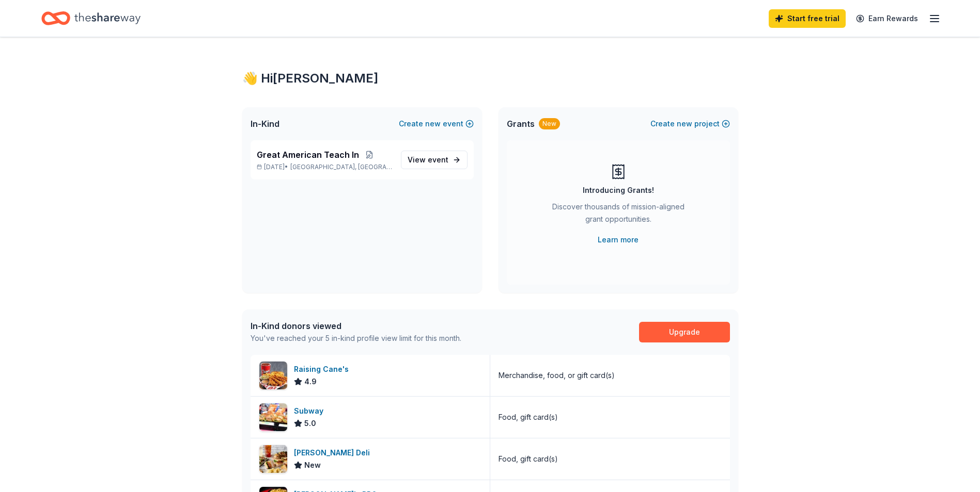  Describe the element at coordinates (90, 18) in the screenshot. I see `a: Home` at that location.